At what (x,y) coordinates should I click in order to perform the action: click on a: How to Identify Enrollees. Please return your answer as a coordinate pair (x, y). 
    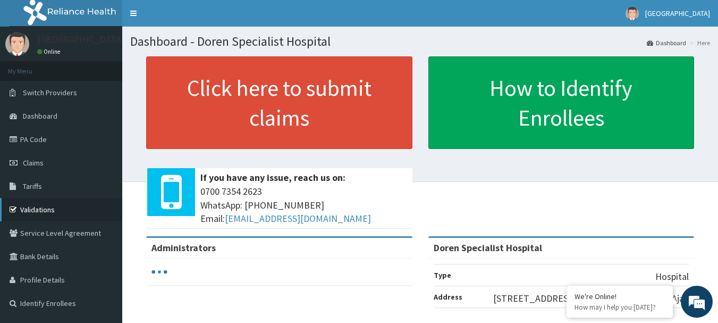
    Looking at the image, I should click on (561, 103).